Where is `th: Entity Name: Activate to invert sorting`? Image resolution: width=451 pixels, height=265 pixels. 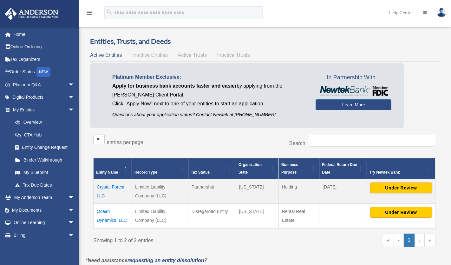
th: Entity Name: Activate to invert sorting is located at coordinates (113, 169).